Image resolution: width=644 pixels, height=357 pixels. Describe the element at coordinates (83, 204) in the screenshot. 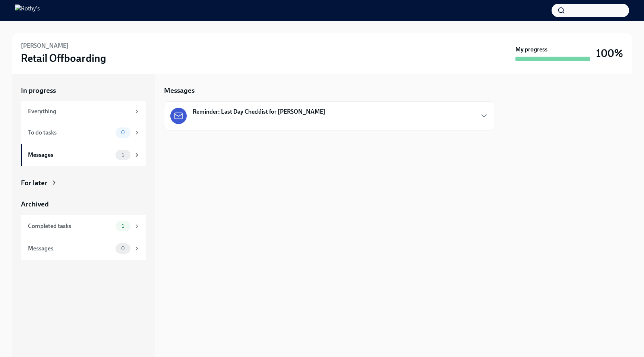

I see `a: Archived` at that location.